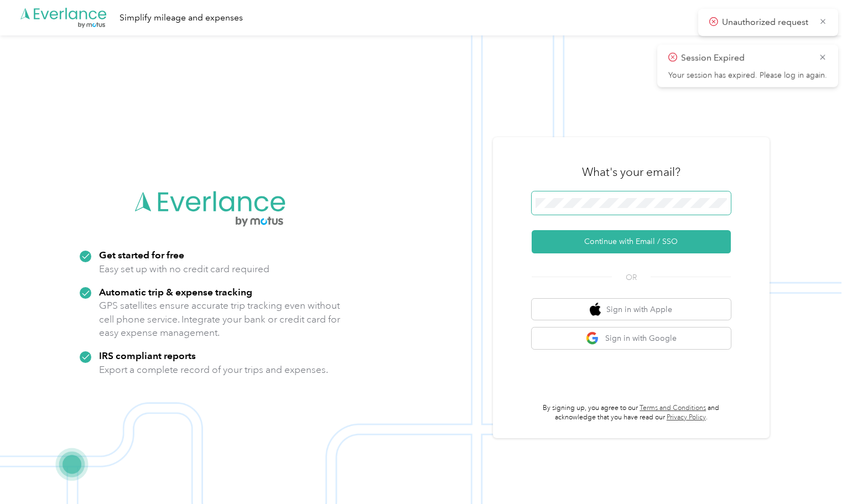 The image size is (847, 504). What do you see at coordinates (175, 291) in the screenshot?
I see `strong: Automatic trip & expense tracking` at bounding box center [175, 291].